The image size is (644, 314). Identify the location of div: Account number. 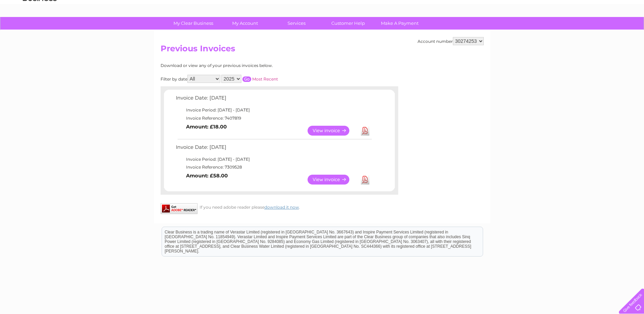
(451, 41).